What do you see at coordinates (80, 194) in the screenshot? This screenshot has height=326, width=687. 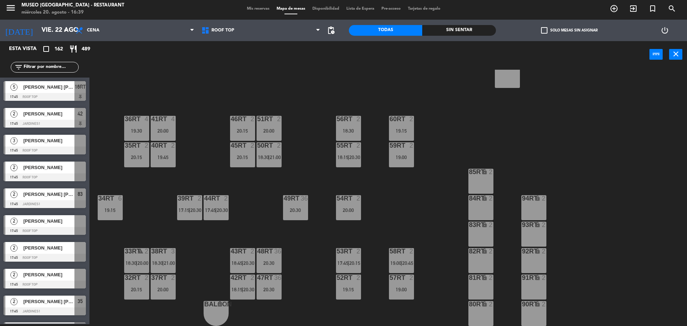 I see `span: 83` at bounding box center [80, 194].